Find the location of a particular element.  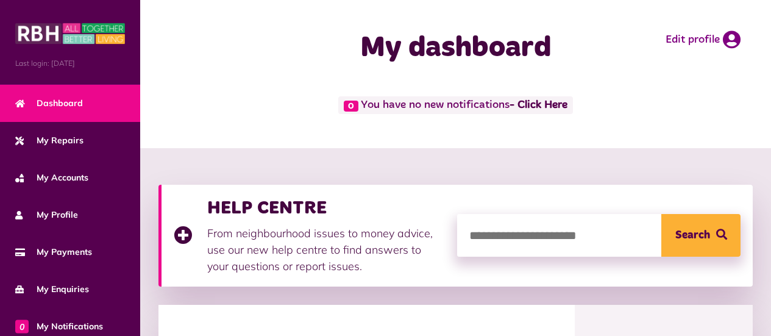

span: Search is located at coordinates (692, 235).